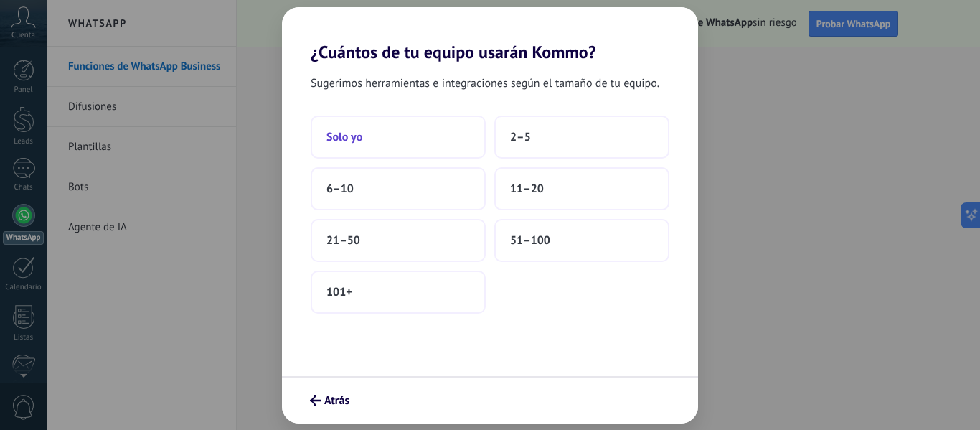 This screenshot has height=430, width=980. Describe the element at coordinates (339, 292) in the screenshot. I see `span: 101+` at that location.